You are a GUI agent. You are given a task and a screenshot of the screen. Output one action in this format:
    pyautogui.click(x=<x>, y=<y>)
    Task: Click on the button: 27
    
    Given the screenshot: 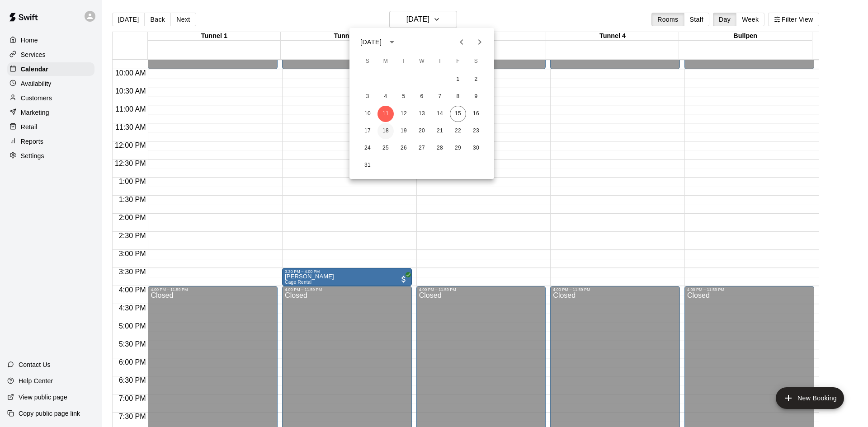 What is the action you would take?
    pyautogui.click(x=422, y=148)
    